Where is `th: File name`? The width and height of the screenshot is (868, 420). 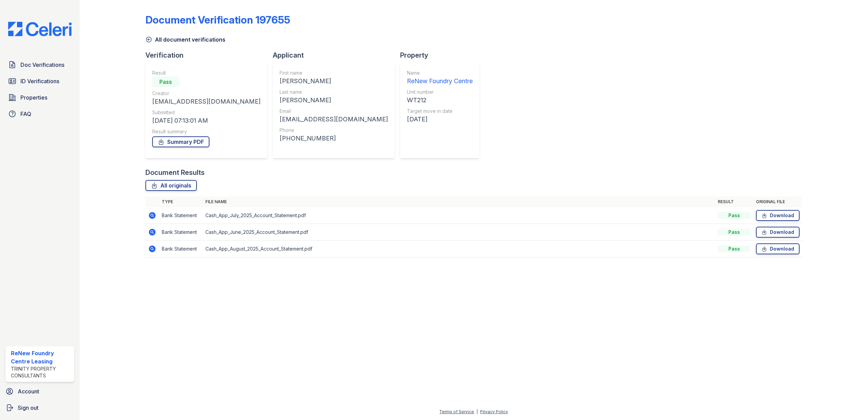 th: File name is located at coordinates (459, 202).